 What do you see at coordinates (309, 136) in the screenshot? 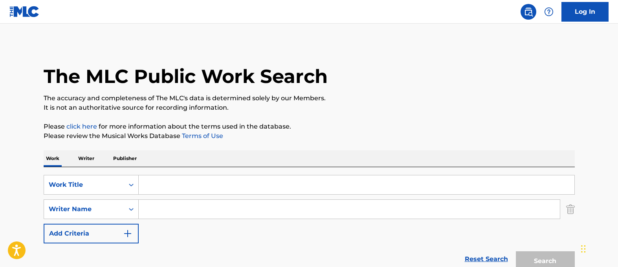
I see `p: Please review the Musical Works Database` at bounding box center [309, 136].